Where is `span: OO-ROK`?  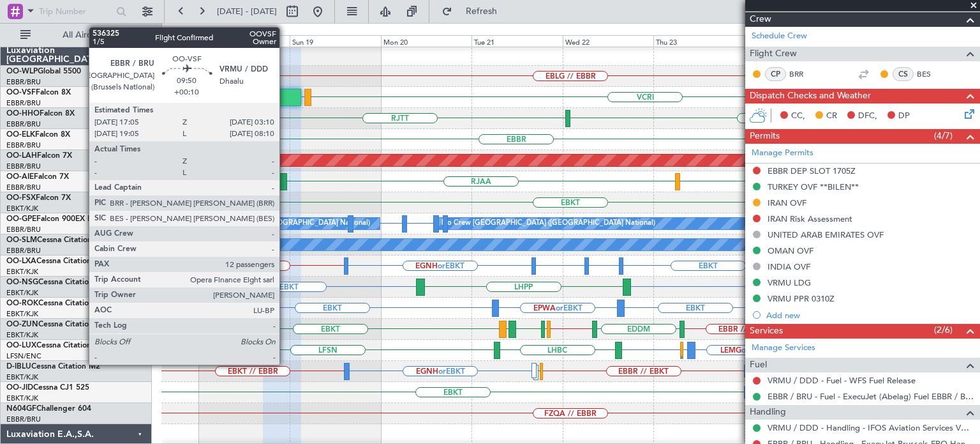
span: OO-ROK is located at coordinates (22, 303).